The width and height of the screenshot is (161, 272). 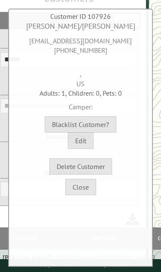 I want to click on div: Camper:, so click(x=81, y=105).